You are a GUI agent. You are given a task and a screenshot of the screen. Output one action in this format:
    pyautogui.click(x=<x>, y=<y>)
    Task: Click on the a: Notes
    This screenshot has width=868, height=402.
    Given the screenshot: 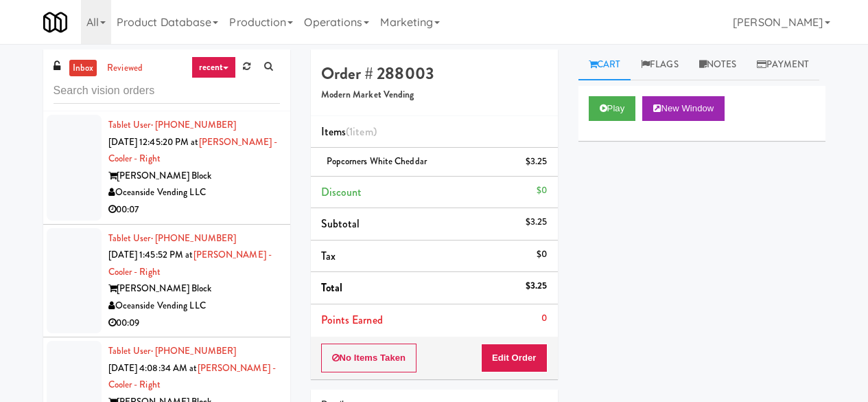 What is the action you would take?
    pyautogui.click(x=717, y=65)
    